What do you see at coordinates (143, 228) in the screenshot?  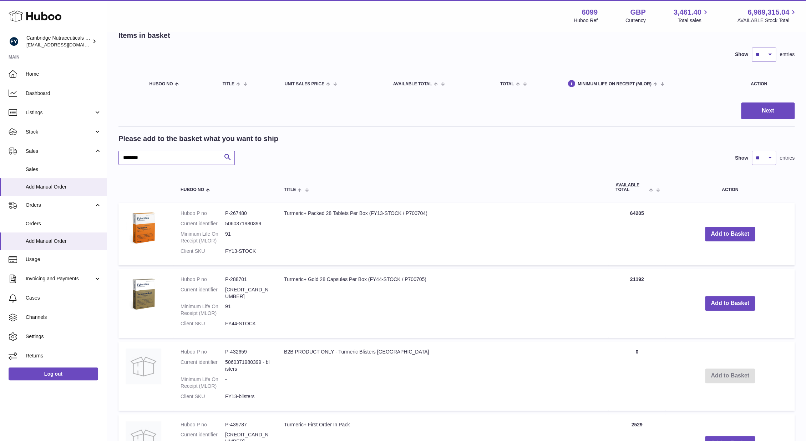 I see `img: Turmeric+ Packed 28 Tablets Per Box (FY13-STOCK / P700704)` at bounding box center [143, 228].